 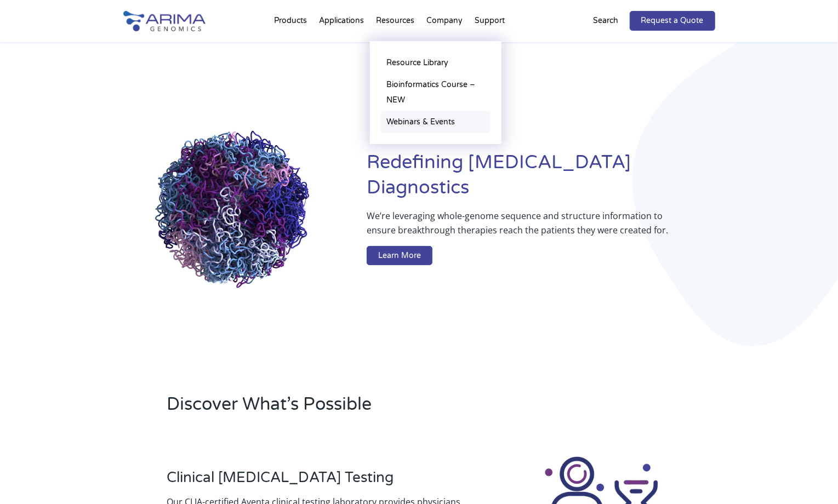 I want to click on p: Search, so click(x=606, y=21).